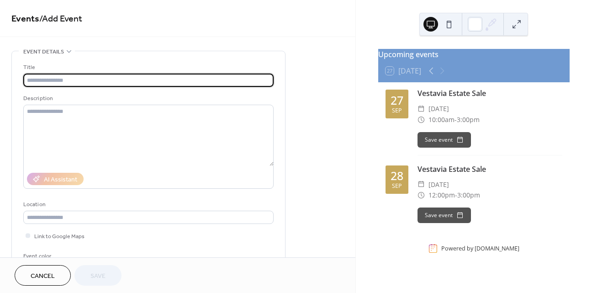 The image size is (592, 293). Describe the element at coordinates (397, 100) in the screenshot. I see `div: 27` at that location.